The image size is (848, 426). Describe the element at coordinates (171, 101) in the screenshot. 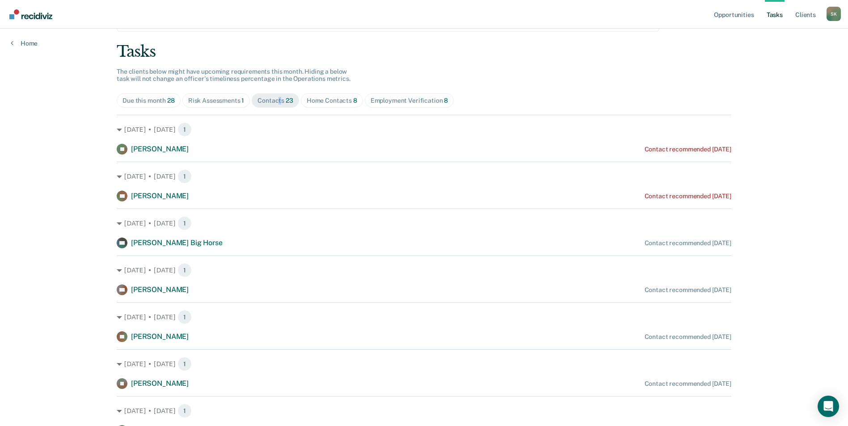

I see `span: 28` at that location.